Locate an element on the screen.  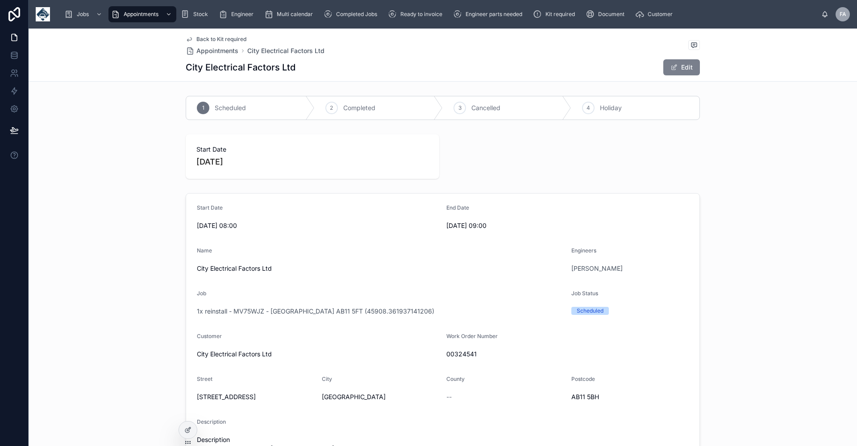
span: AB11 5BH is located at coordinates (630, 397).